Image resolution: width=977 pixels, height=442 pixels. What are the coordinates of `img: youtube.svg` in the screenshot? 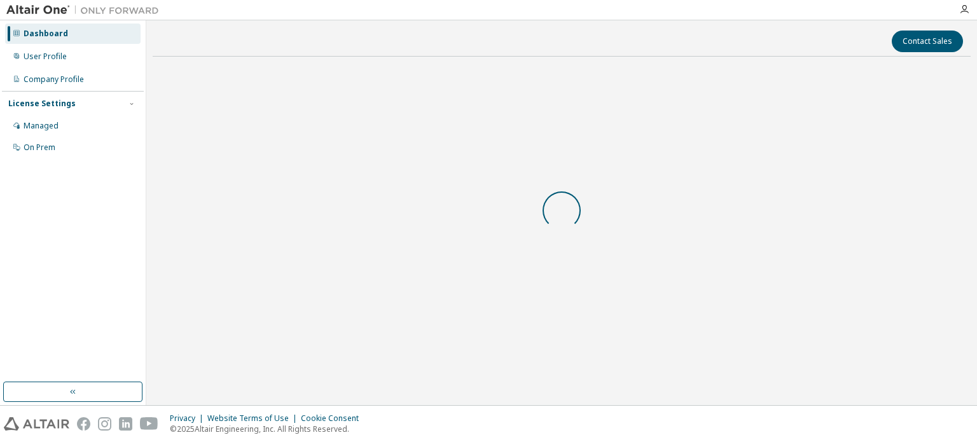 It's located at (149, 424).